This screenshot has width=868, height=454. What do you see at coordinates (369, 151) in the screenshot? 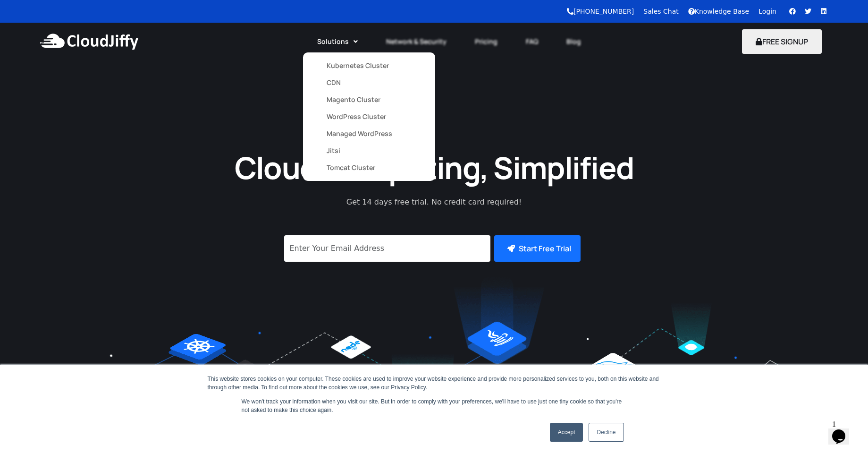
I see `a: Jitsi` at bounding box center [369, 151].